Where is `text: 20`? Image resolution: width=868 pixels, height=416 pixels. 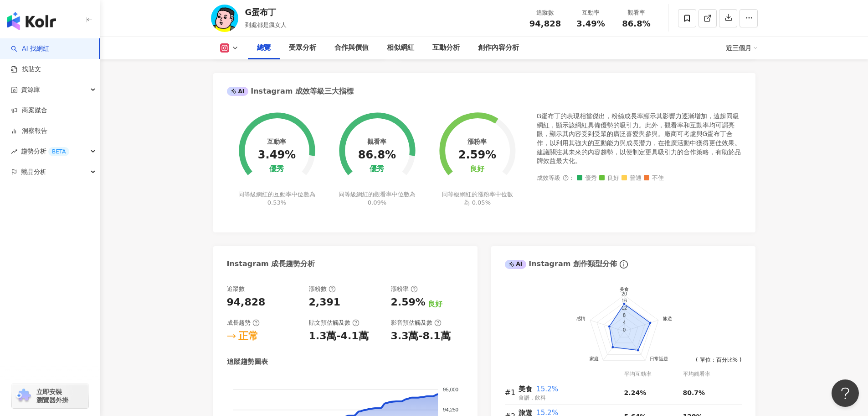 text: 20 is located at coordinates (624, 293).